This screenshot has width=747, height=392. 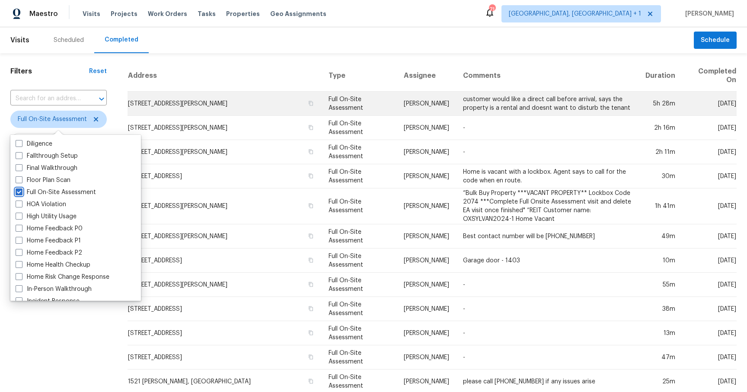 I want to click on th: Duration, so click(x=660, y=76).